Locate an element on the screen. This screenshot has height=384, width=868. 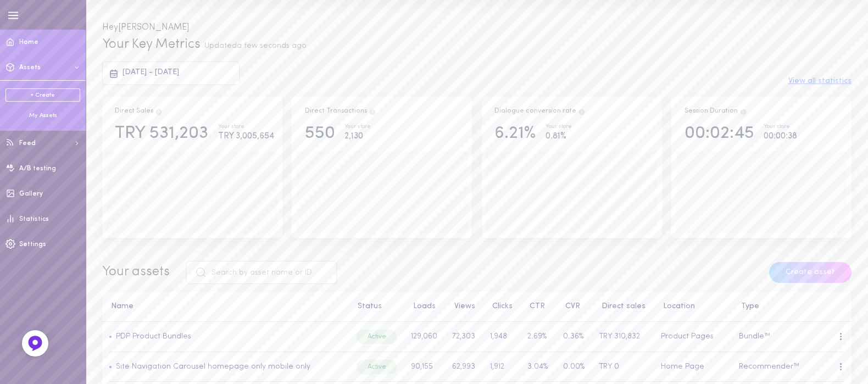
div: My Assets is located at coordinates (43, 115).